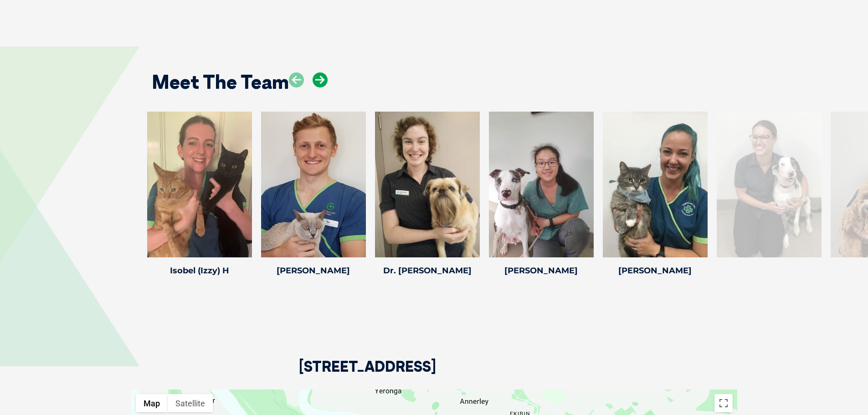 This screenshot has height=415, width=868. Describe the element at coordinates (855, 46) in the screenshot. I see `button: Search` at that location.